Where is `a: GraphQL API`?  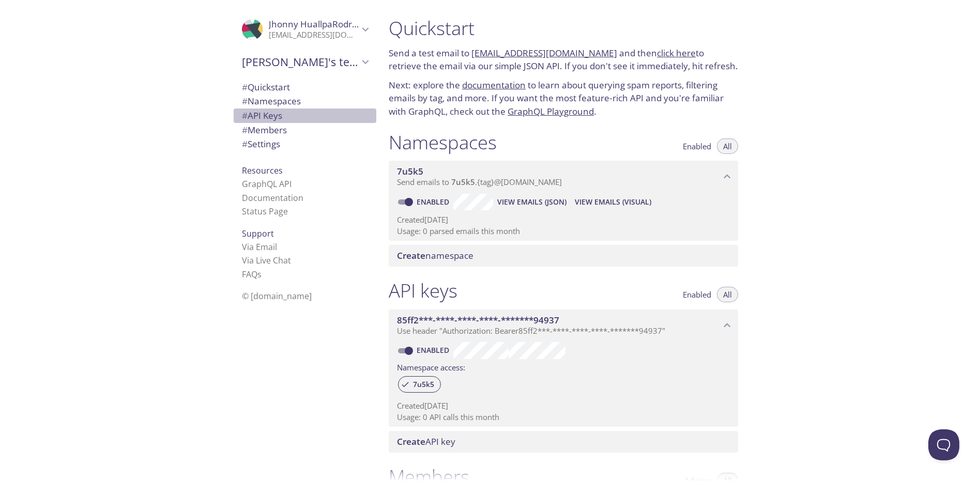
a: GraphQL API is located at coordinates (266, 184).